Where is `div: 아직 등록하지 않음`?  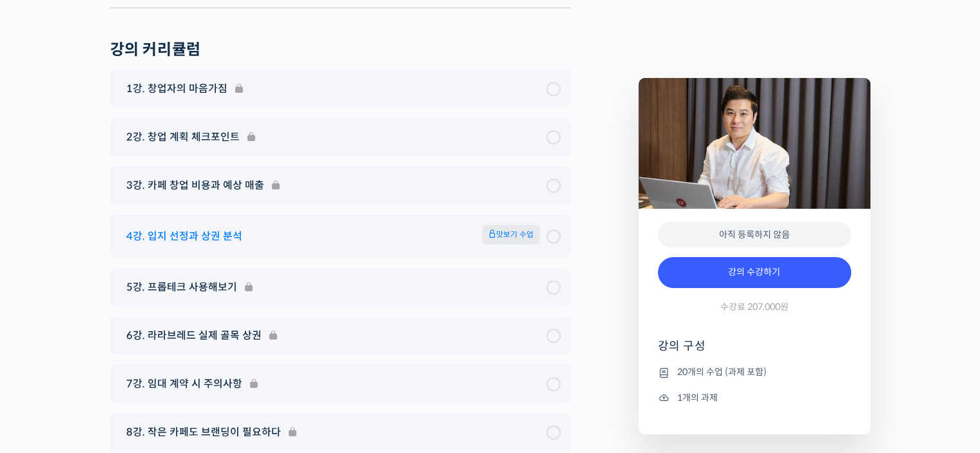
div: 아직 등록하지 않음 is located at coordinates (754, 235).